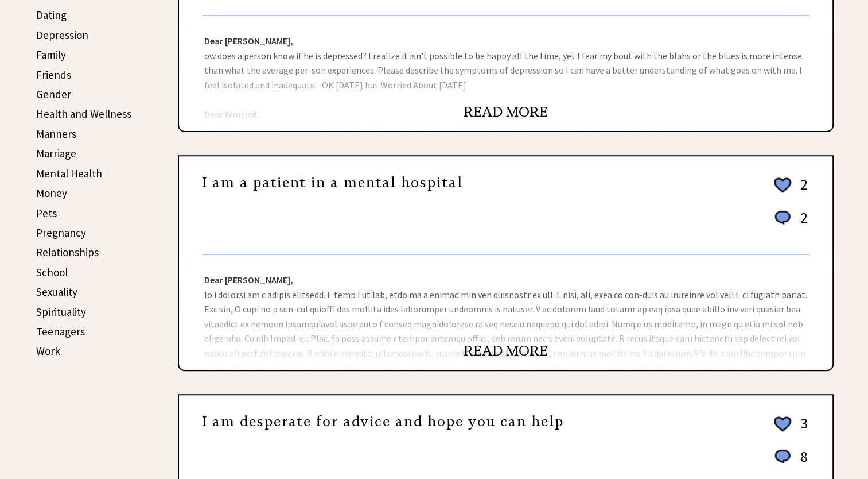 This screenshot has height=479, width=868. What do you see at coordinates (57, 292) in the screenshot?
I see `a: Sexuality` at bounding box center [57, 292].